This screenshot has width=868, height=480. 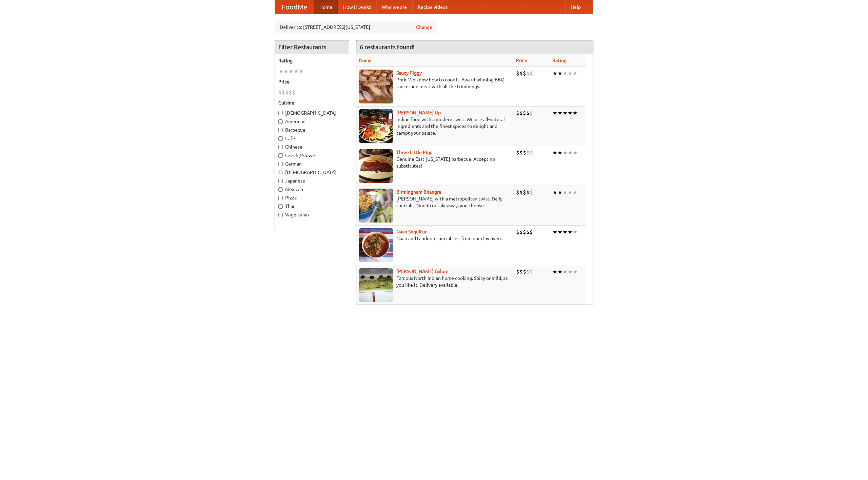 What do you see at coordinates (312, 155) in the screenshot?
I see `label: Czech / Slovak` at bounding box center [312, 155].